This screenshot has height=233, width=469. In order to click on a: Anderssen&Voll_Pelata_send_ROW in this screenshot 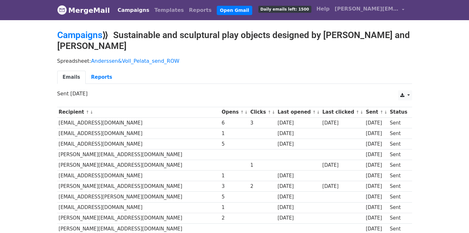, I will do `click(135, 61)`.